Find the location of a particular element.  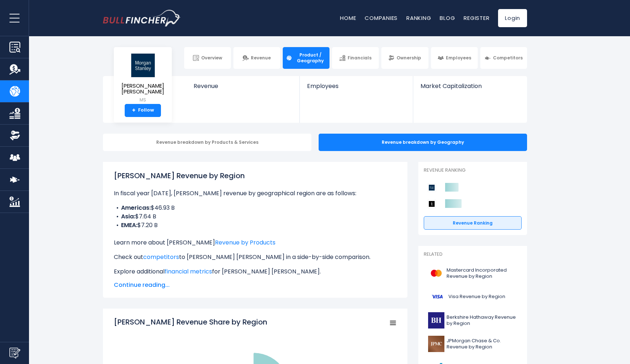

a: Market Capitalization is located at coordinates (469, 88).